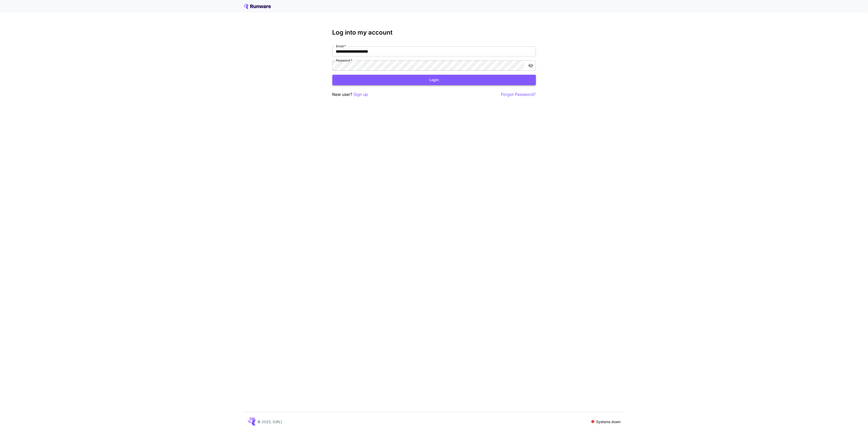  Describe the element at coordinates (531, 66) in the screenshot. I see `button: toggle password visibility` at that location.